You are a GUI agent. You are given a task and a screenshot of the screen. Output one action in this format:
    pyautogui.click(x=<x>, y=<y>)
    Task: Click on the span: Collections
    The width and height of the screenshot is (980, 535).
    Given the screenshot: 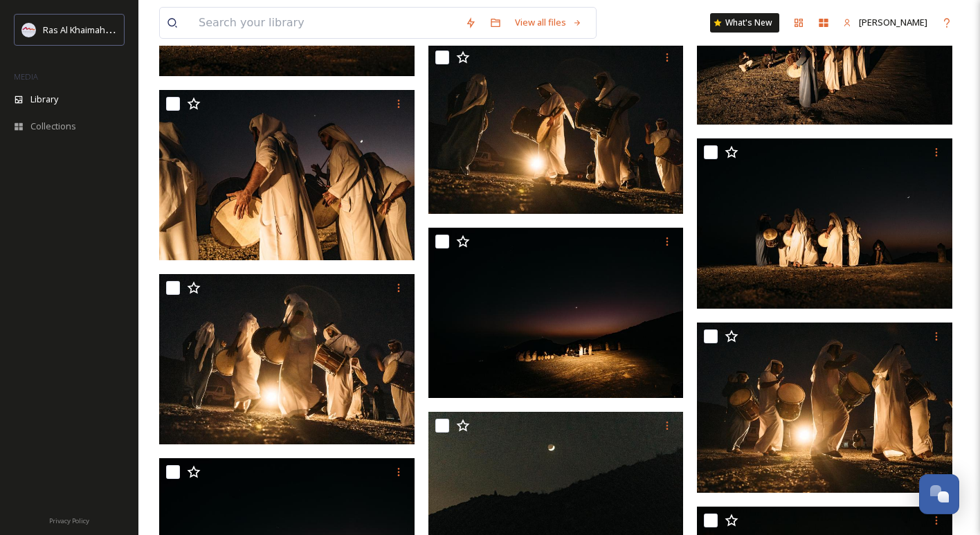 What is the action you would take?
    pyautogui.click(x=53, y=126)
    